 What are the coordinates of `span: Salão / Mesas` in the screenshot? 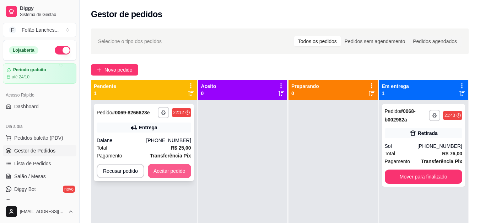 It's located at (30, 176).